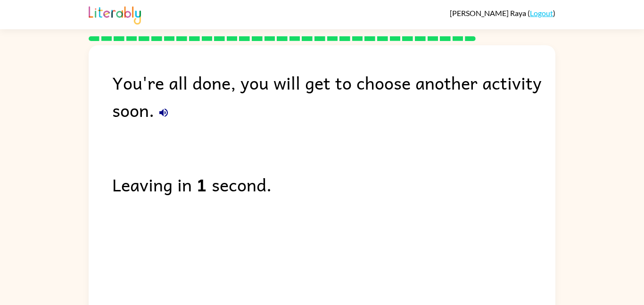 This screenshot has height=305, width=644. I want to click on img: Literably, so click(115, 14).